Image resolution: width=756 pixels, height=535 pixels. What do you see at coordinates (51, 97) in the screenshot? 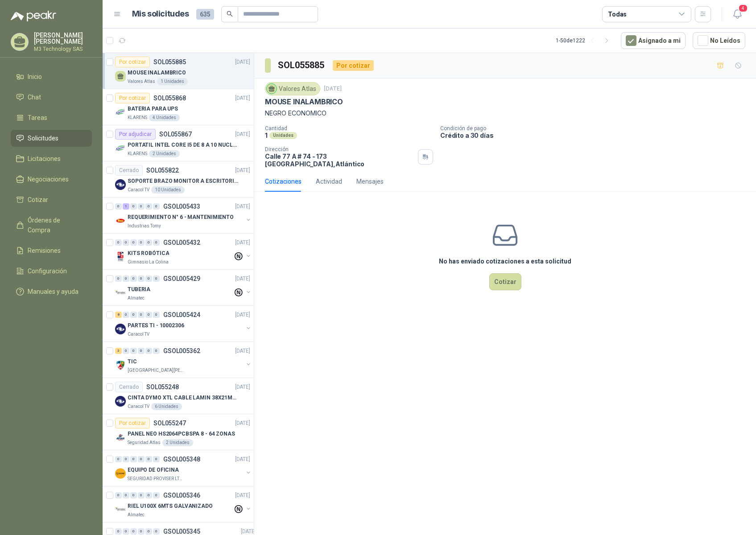
I see `a: Chat` at bounding box center [51, 97].